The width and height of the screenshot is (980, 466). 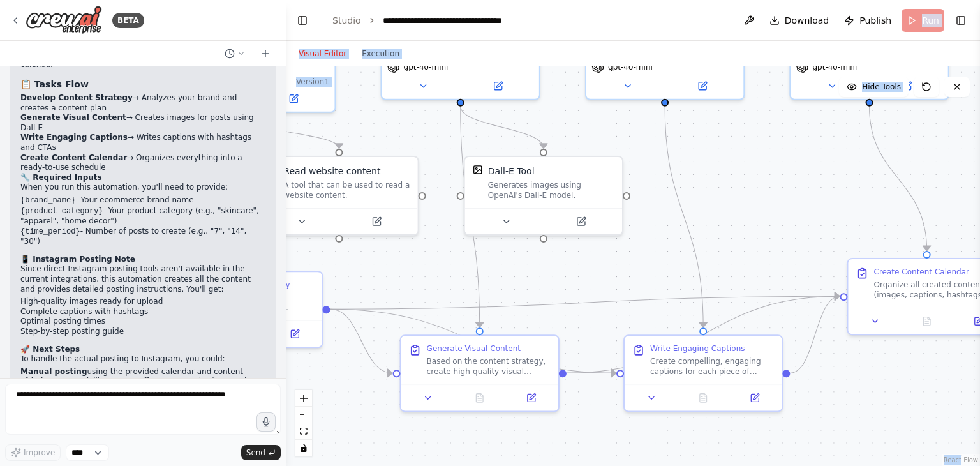 What do you see at coordinates (544, 195) in the screenshot?
I see `div: DallEToolDall-E ToolGenerates images using OpenAI's Dall-E model.` at bounding box center [544, 195].